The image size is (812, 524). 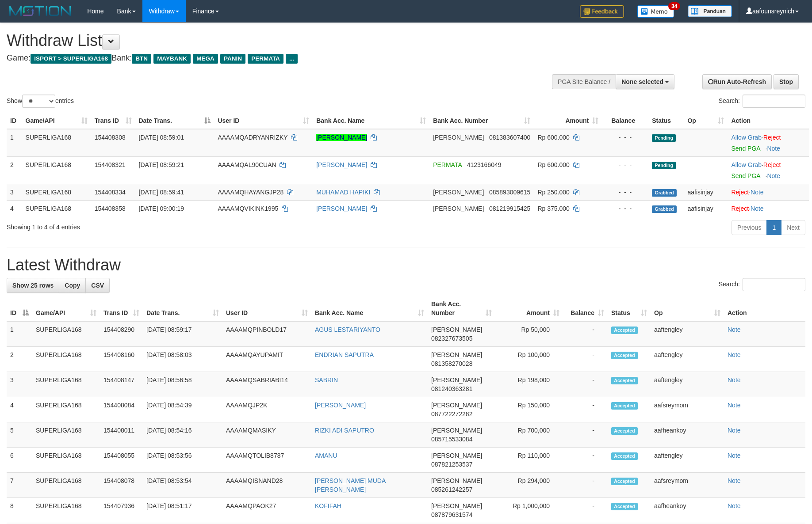 What do you see at coordinates (66, 308) in the screenshot?
I see `th: Game/API: activate to sort column ascending` at bounding box center [66, 308].